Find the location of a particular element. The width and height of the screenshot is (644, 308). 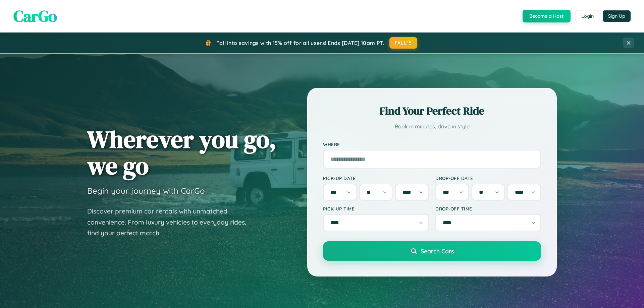

button: Login is located at coordinates (588, 16).